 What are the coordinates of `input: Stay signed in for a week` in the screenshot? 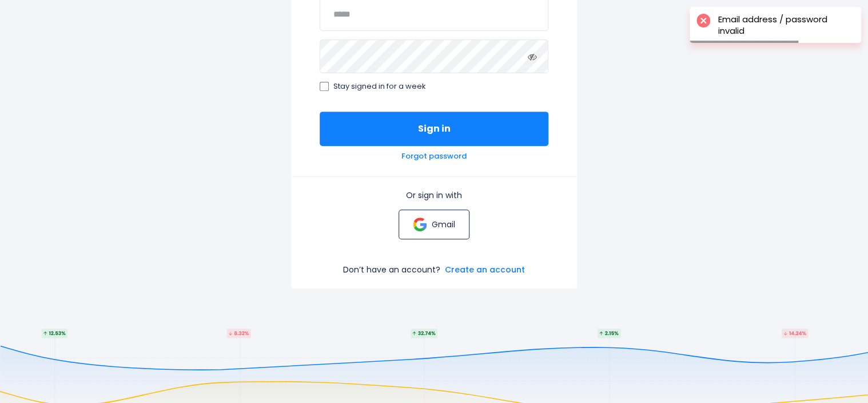 It's located at (324, 87).